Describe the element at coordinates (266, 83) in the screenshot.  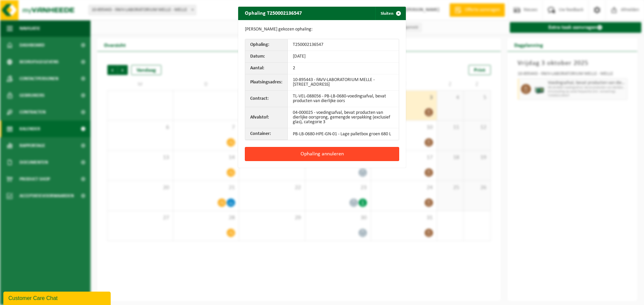
I see `th: Plaatsingsadres:` at that location.